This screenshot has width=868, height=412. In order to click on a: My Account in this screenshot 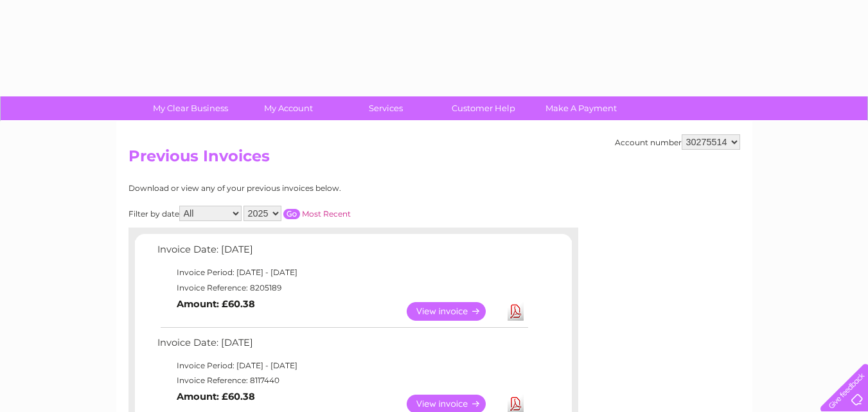, I will do `click(288, 108)`.